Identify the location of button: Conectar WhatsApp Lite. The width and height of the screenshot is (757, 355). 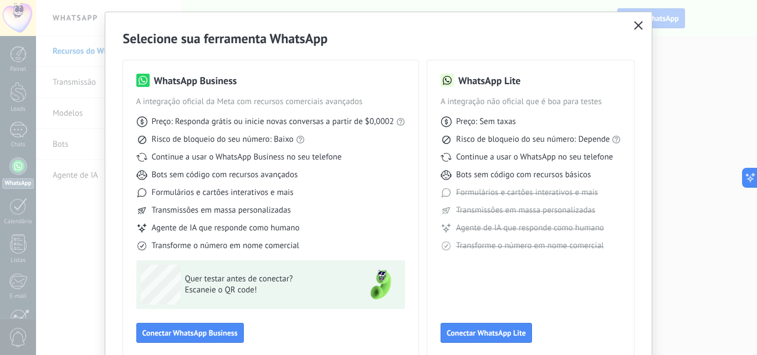
(486, 333).